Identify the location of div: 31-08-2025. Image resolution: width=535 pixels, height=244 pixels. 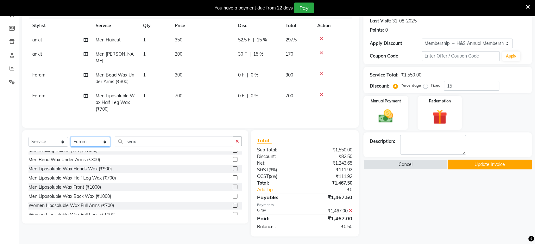
(404, 21).